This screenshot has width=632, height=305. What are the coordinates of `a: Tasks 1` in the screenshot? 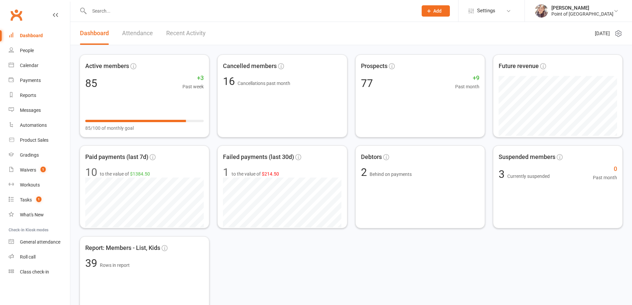 It's located at (39, 200).